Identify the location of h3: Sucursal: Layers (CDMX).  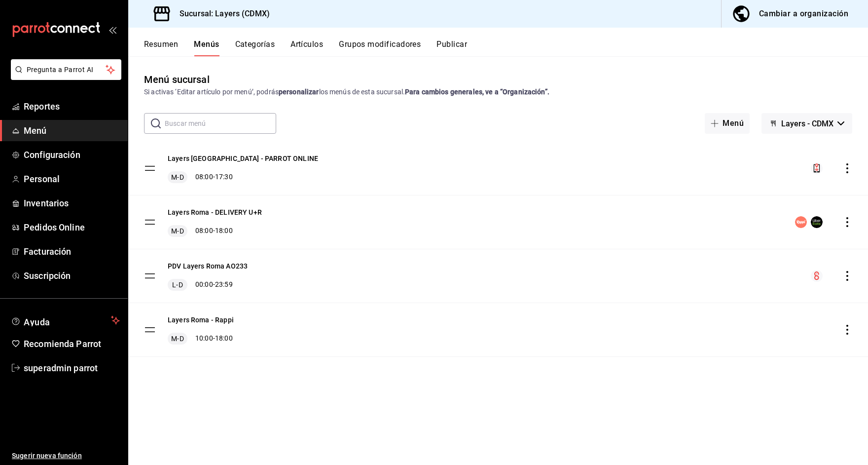
(220, 14).